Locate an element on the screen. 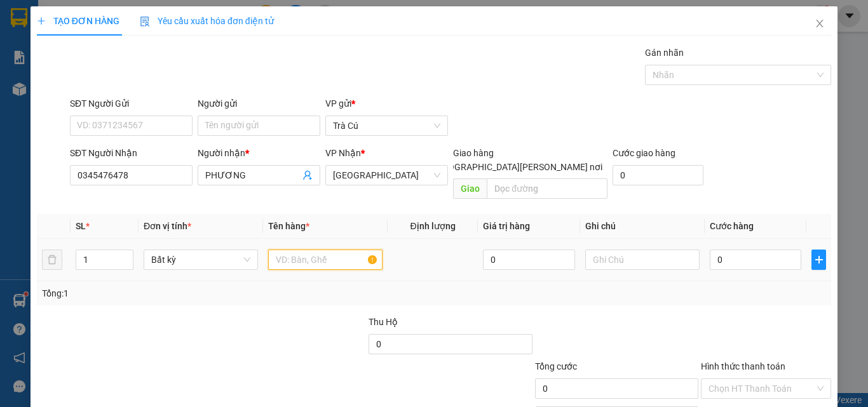 This screenshot has width=868, height=407. span: Tên hàng is located at coordinates (288, 226).